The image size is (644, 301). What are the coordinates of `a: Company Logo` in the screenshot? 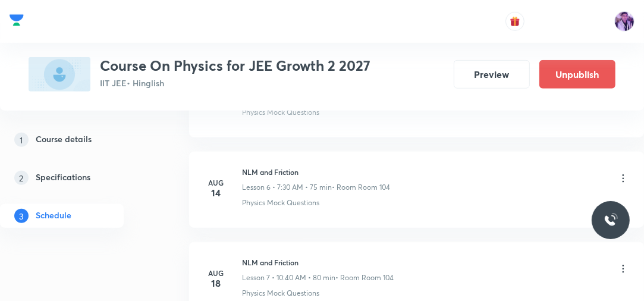 It's located at (17, 22).